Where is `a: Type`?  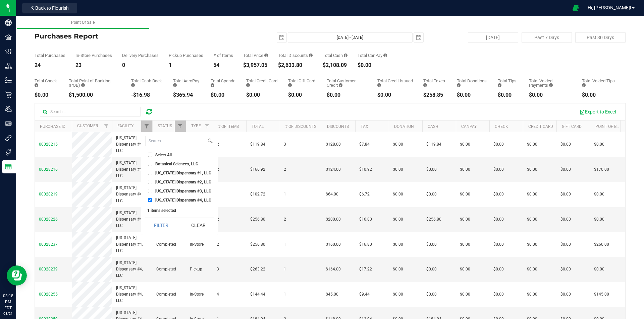 a: Type is located at coordinates (196, 126).